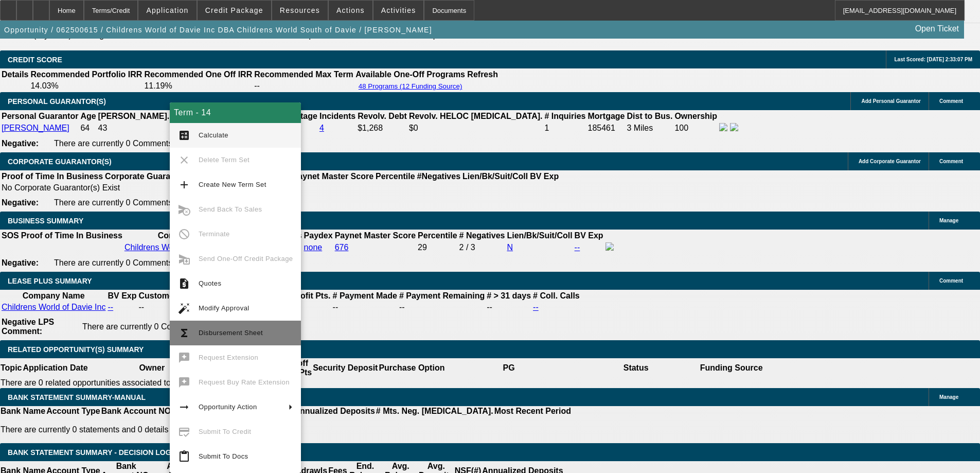 The width and height of the screenshot is (980, 473). I want to click on span: Resources, so click(300, 10).